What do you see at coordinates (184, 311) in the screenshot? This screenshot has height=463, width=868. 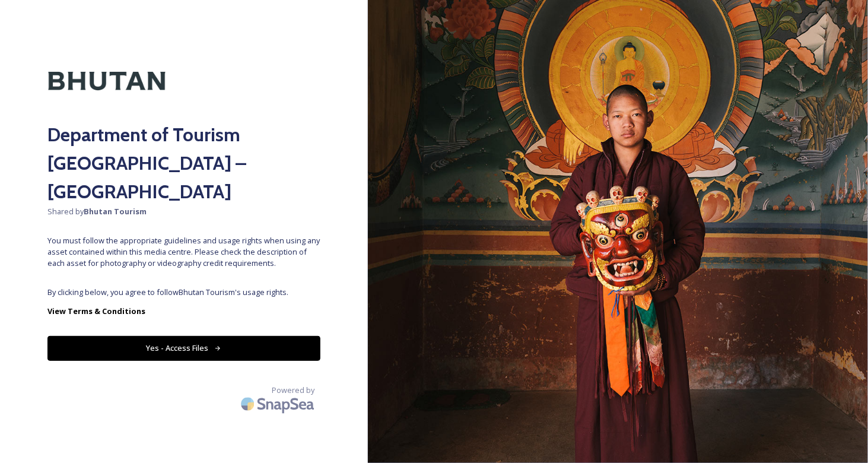 I see `a: View Terms & Conditions` at bounding box center [184, 311].